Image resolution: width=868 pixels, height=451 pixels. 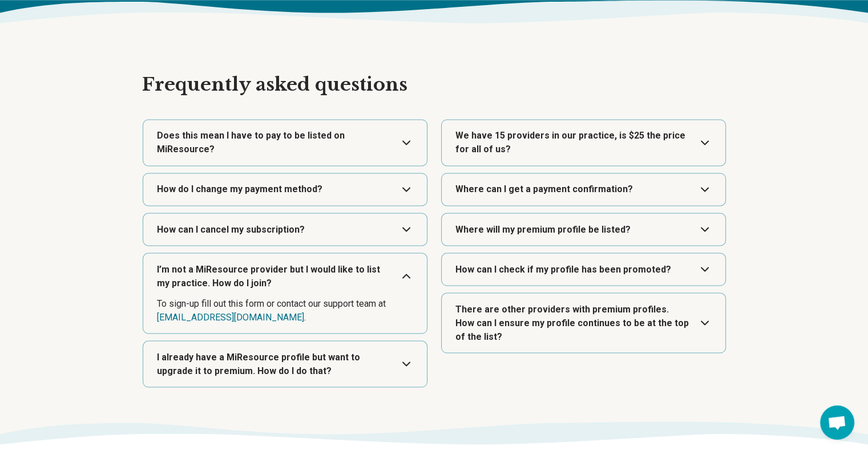 What do you see at coordinates (284, 229) in the screenshot?
I see `dt: How can I cancel my subscription?` at bounding box center [284, 229].